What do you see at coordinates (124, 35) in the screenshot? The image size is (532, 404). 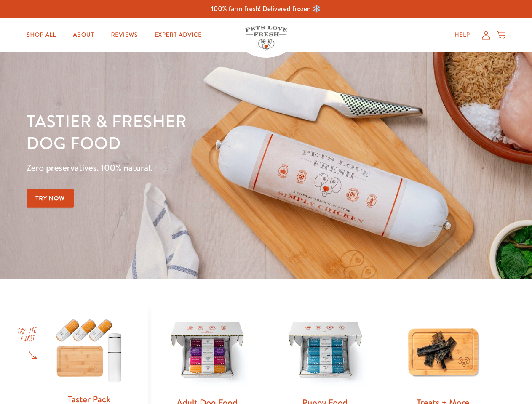 I see `a: Reviews` at bounding box center [124, 35].